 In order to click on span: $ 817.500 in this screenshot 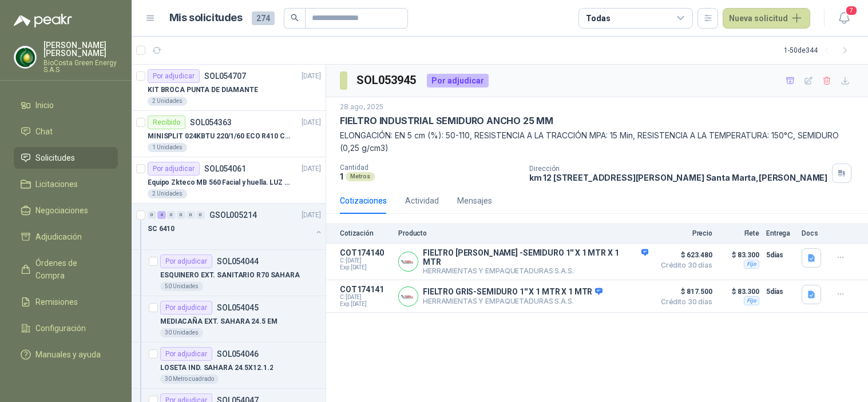, I will do `click(684, 292)`.